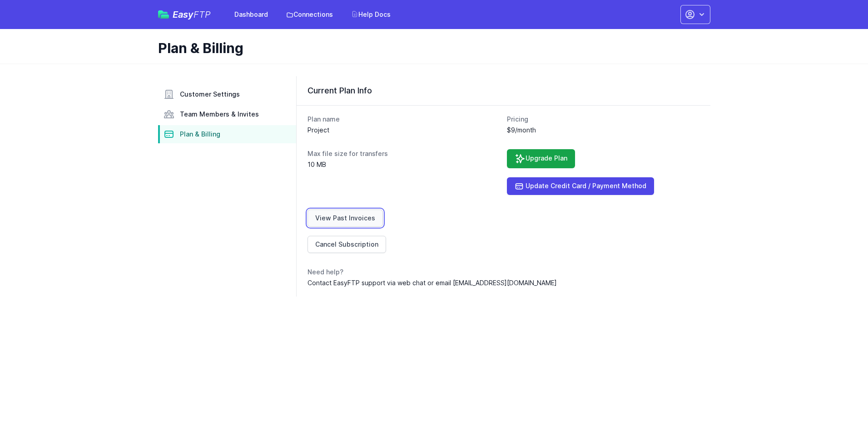  I want to click on span: Easy, so click(192, 14).